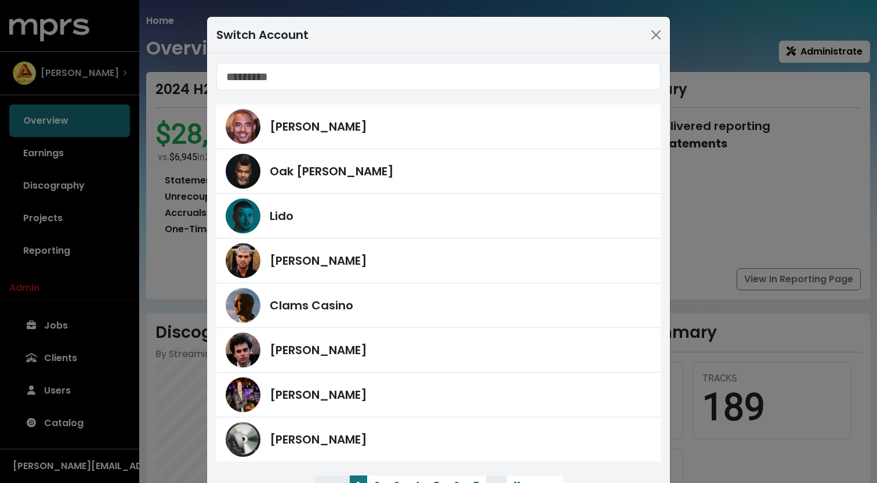  Describe the element at coordinates (243, 171) in the screenshot. I see `img: Oak Felder` at that location.